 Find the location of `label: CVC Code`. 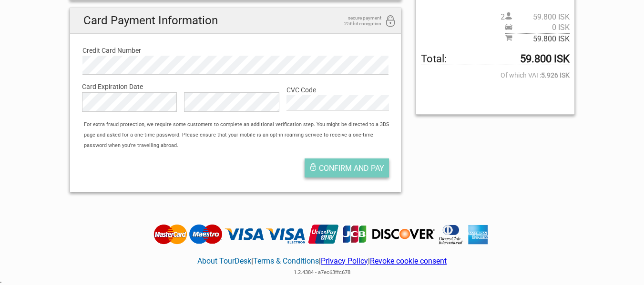

label: CVC Code is located at coordinates (337, 90).